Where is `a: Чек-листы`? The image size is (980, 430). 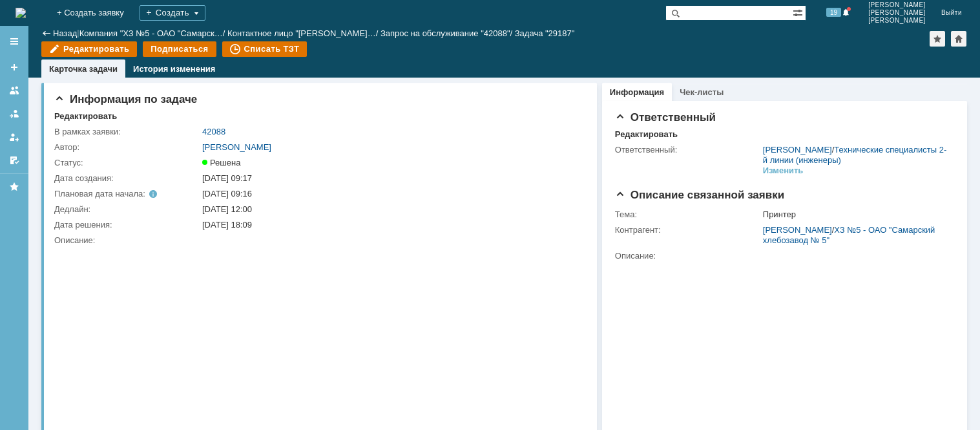
a: Чек-листы is located at coordinates (702, 92).